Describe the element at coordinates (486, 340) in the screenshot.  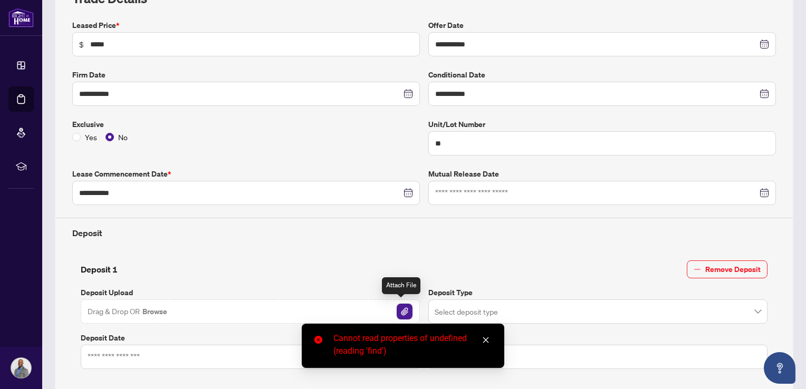
I see `span: close` at that location.